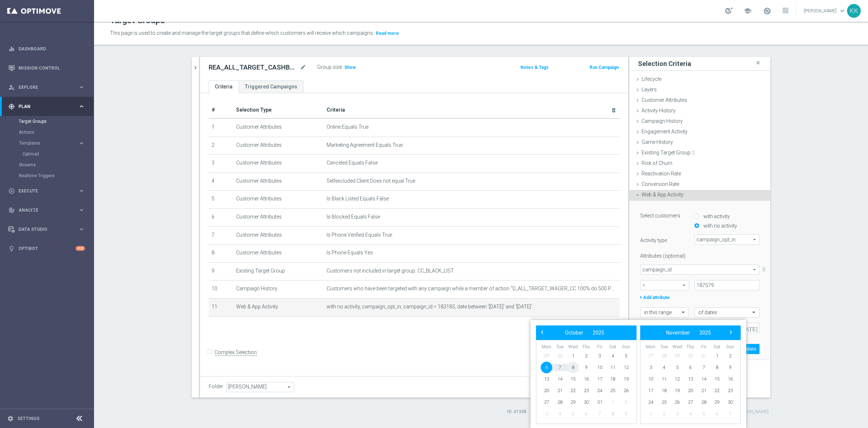 This screenshot has height=428, width=868. I want to click on button: Data Studio keyboard_arrow_right, so click(46, 229).